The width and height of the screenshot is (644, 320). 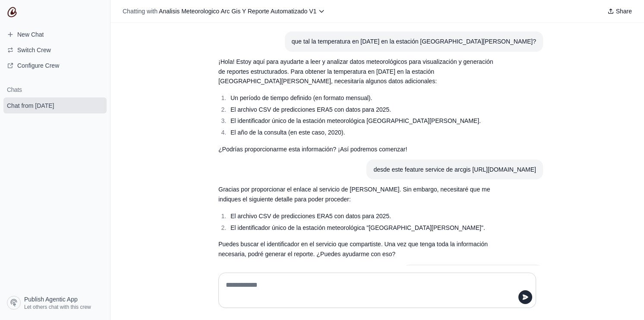 What do you see at coordinates (12, 12) in the screenshot?
I see `img: CrewAI Logo` at bounding box center [12, 12].